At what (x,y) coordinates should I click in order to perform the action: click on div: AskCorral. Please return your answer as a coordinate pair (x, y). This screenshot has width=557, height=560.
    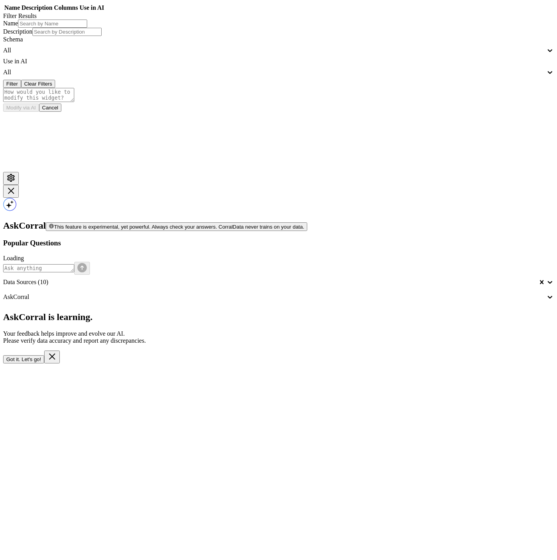
    Looking at the image, I should click on (275, 297).